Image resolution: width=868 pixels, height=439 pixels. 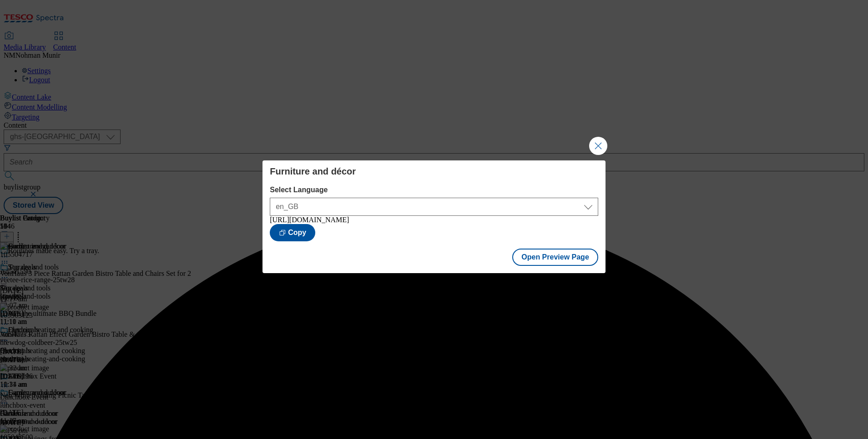 What do you see at coordinates (434, 217) in the screenshot?
I see `div: Modal` at bounding box center [434, 217].